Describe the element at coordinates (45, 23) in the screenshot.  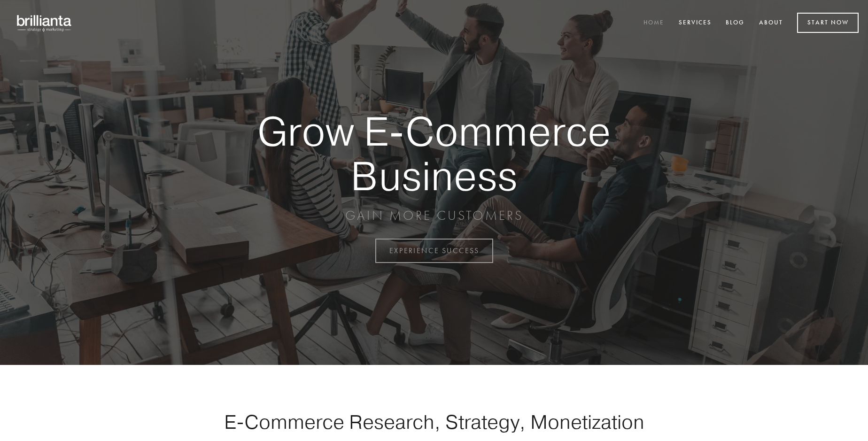
I see `img: brillianta - research, strategy, marketing` at that location.